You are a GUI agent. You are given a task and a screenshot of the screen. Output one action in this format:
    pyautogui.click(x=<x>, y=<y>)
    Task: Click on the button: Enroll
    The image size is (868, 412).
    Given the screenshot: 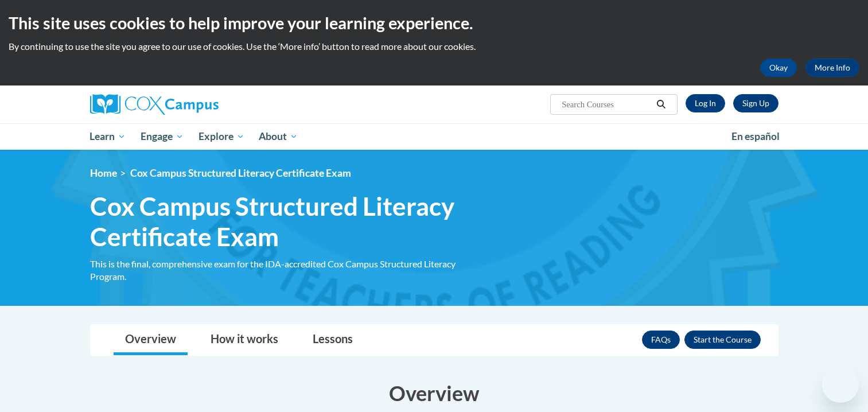 What is the action you would take?
    pyautogui.click(x=723, y=339)
    